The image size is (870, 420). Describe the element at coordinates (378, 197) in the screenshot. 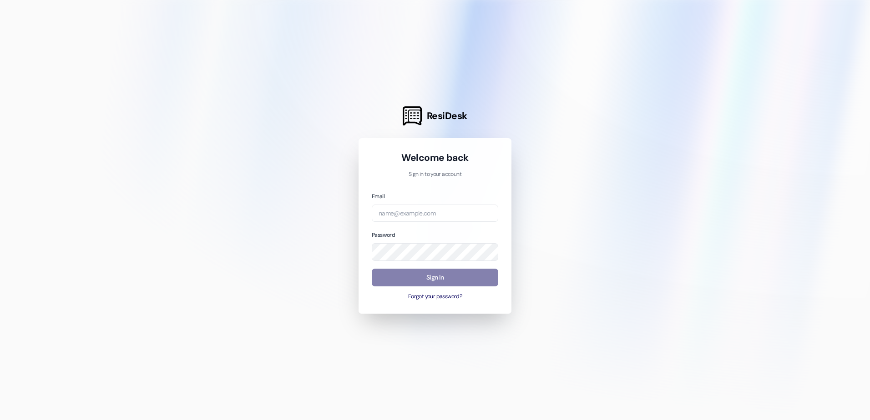

I see `label: Email` at that location.